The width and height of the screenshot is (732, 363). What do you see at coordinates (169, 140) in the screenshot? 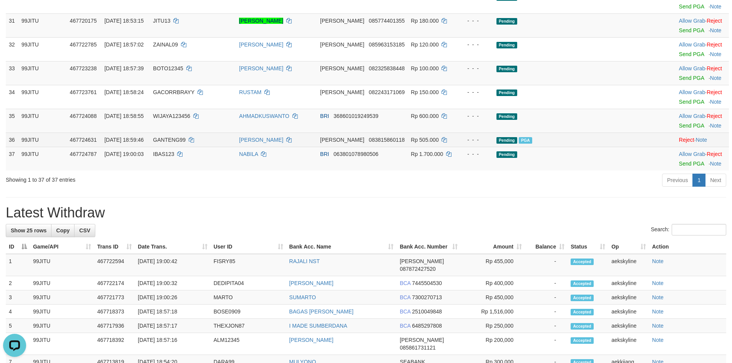
I see `span: GANTENG99` at bounding box center [169, 140].